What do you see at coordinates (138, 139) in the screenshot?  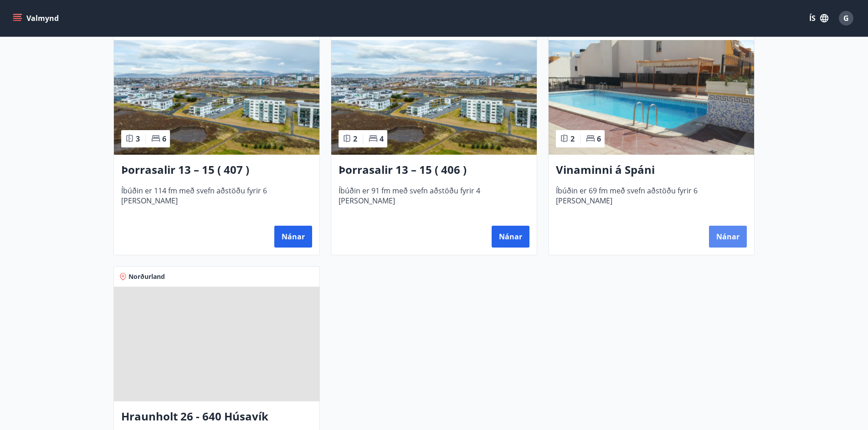 I see `span: 3` at bounding box center [138, 139].